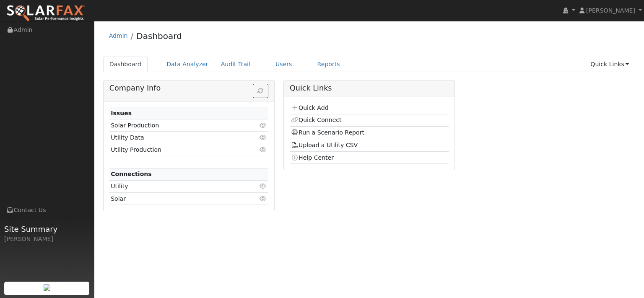 This screenshot has width=644, height=298. What do you see at coordinates (176, 198) in the screenshot?
I see `td: Solar` at bounding box center [176, 198].